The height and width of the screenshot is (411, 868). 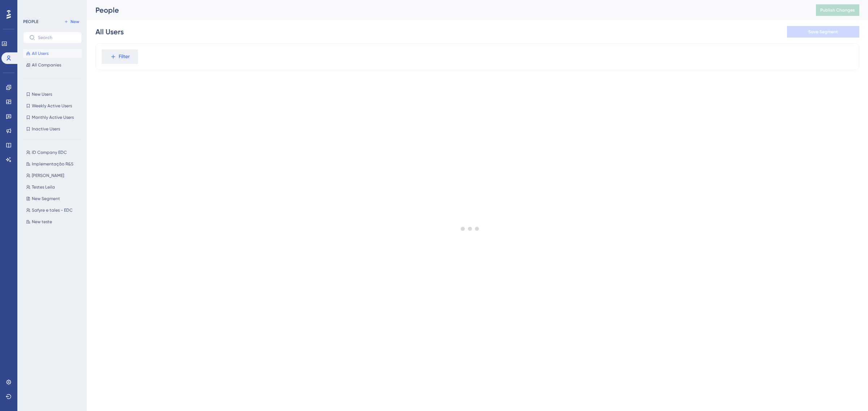 I want to click on button: Inactive Users, so click(x=53, y=129).